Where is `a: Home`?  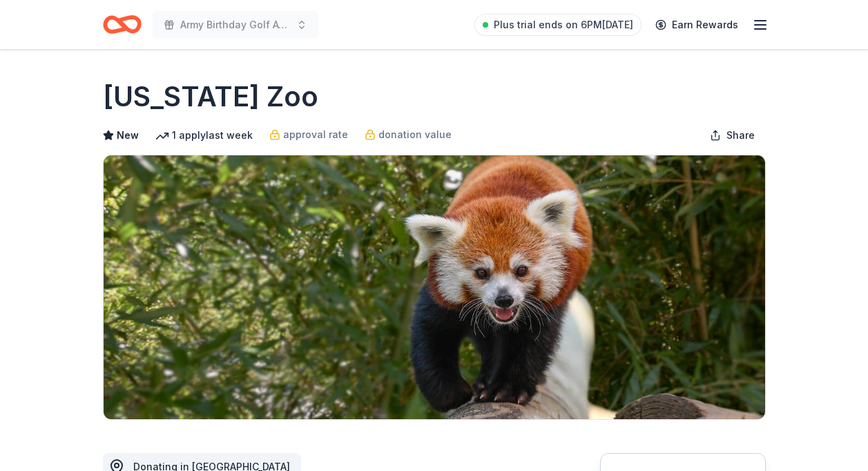 a: Home is located at coordinates (122, 25).